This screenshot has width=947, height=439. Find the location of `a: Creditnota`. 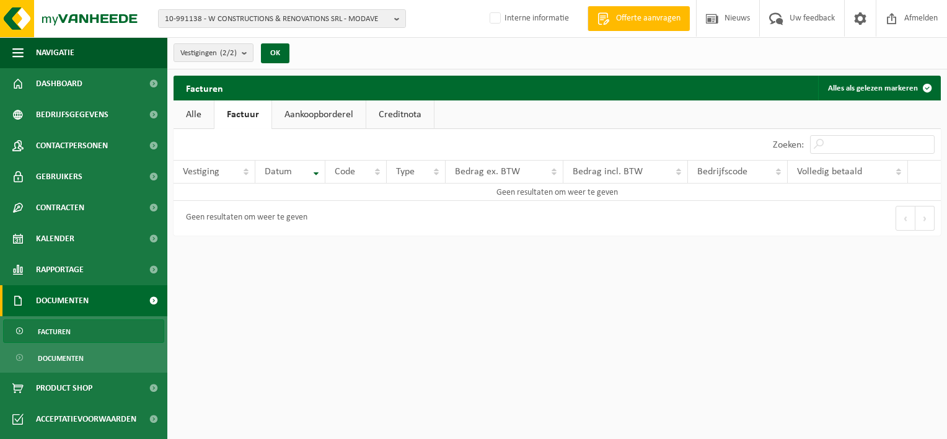

a: Creditnota is located at coordinates (400, 115).